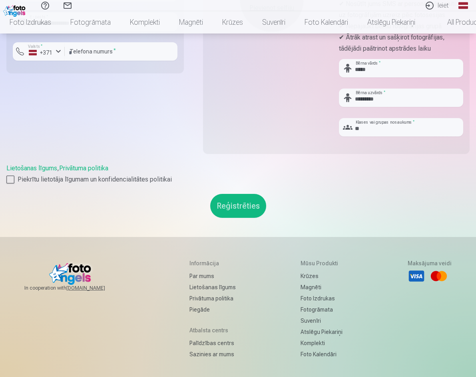 The width and height of the screenshot is (476, 377). I want to click on a: Foto izdrukas, so click(321, 299).